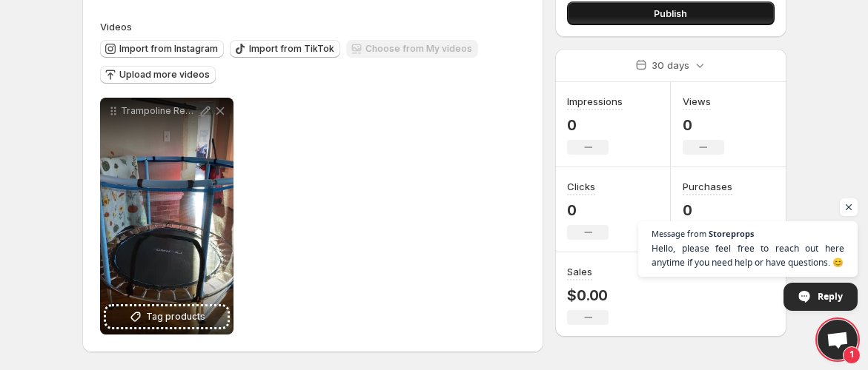 The height and width of the screenshot is (370, 868). What do you see at coordinates (292, 48) in the screenshot?
I see `span: Import from TikTok` at bounding box center [292, 48].